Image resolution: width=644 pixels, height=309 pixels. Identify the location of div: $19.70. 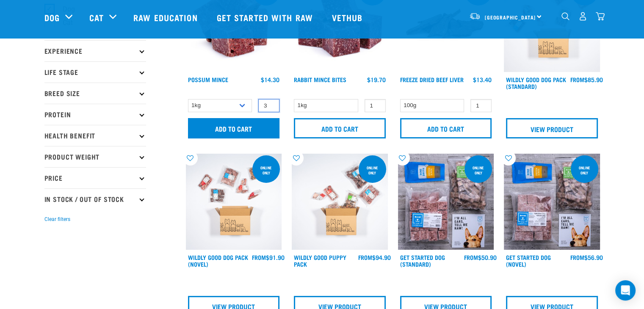
(377, 80).